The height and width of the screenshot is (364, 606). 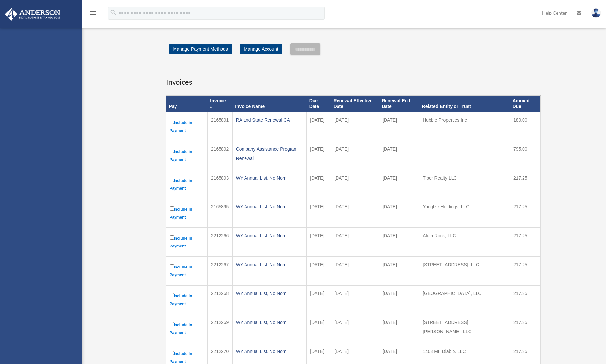 What do you see at coordinates (525, 104) in the screenshot?
I see `th: Amount Due` at bounding box center [525, 104].